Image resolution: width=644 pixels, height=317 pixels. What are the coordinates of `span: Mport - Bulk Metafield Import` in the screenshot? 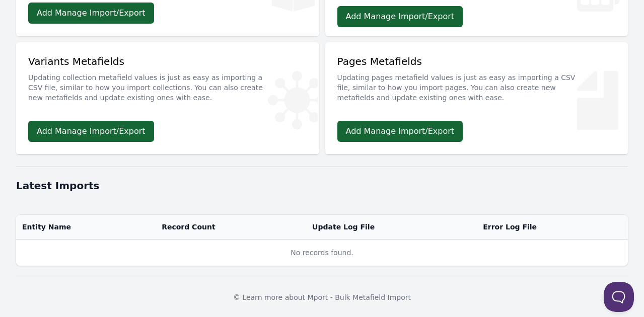 It's located at (360, 297).